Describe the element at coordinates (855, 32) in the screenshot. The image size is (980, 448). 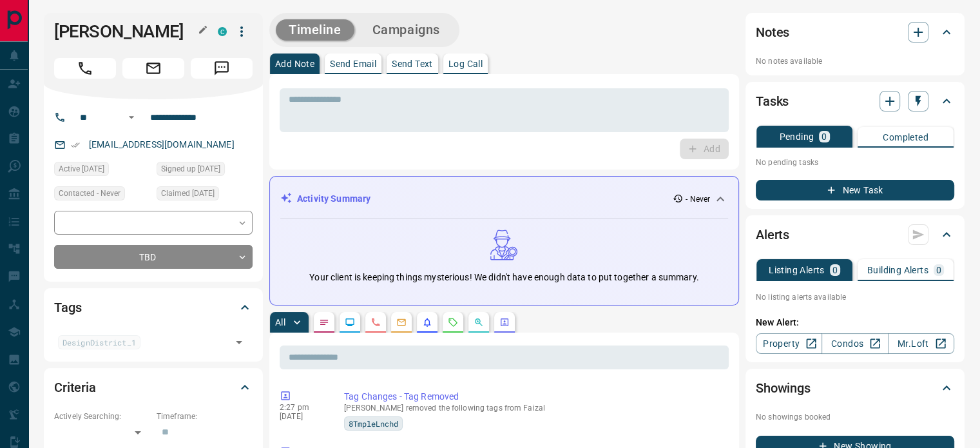
I see `div: Notes` at that location.